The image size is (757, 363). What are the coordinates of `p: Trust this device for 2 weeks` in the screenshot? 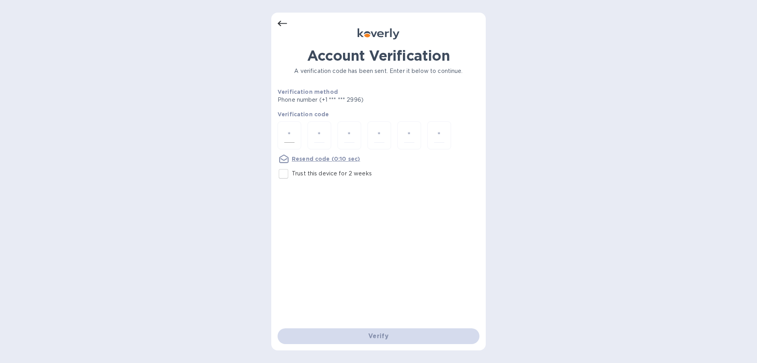 It's located at (332, 174).